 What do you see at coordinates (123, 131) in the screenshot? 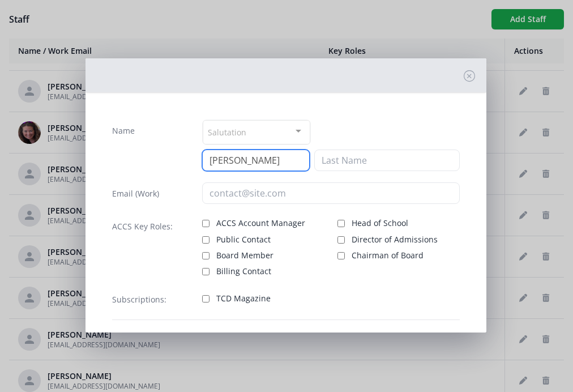
I see `label: Name` at bounding box center [123, 131].